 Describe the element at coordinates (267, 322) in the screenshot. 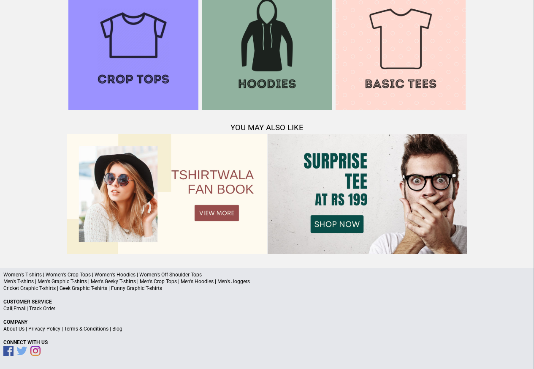

I see `p: Company` at that location.